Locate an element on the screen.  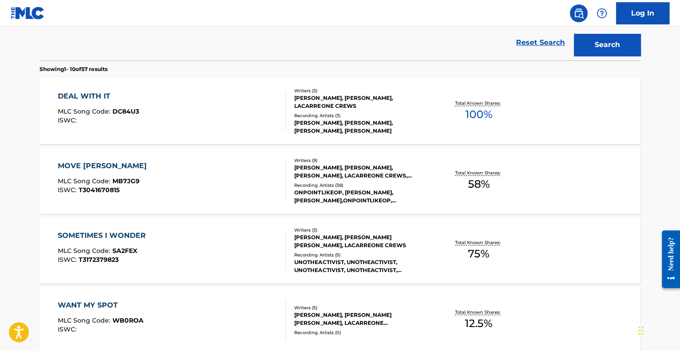
span: 75 % is located at coordinates (478, 254).